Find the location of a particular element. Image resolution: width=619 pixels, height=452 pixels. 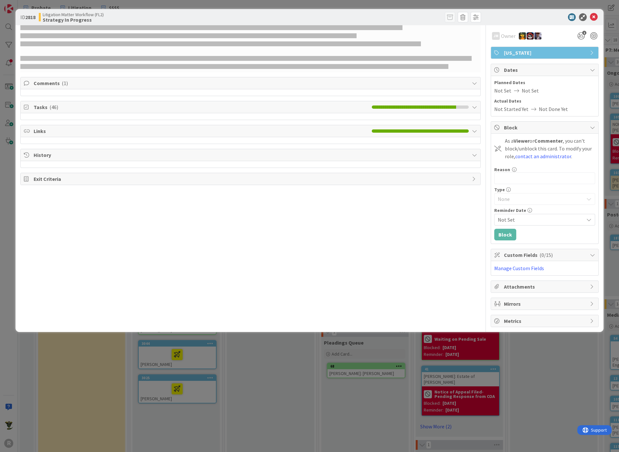

span: Dates is located at coordinates (546, 70).